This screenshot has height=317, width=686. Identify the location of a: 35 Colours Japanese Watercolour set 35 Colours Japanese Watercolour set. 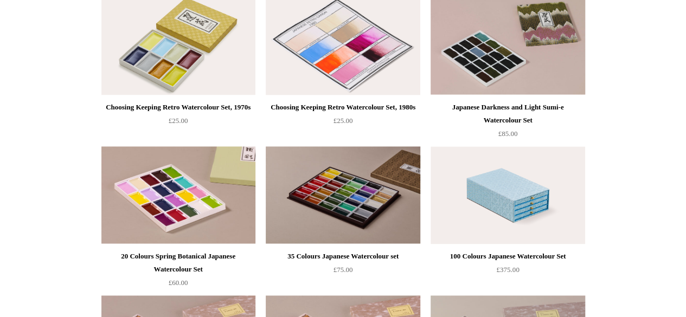
(343, 195).